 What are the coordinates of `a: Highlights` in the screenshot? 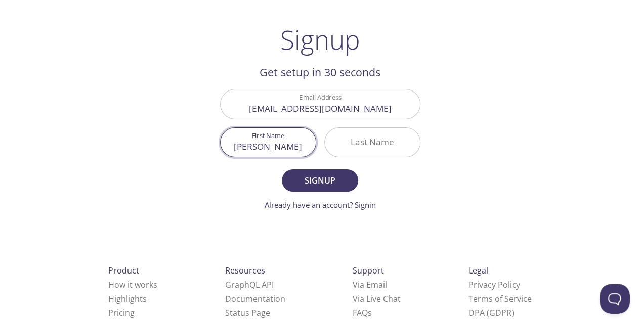 It's located at (128, 299).